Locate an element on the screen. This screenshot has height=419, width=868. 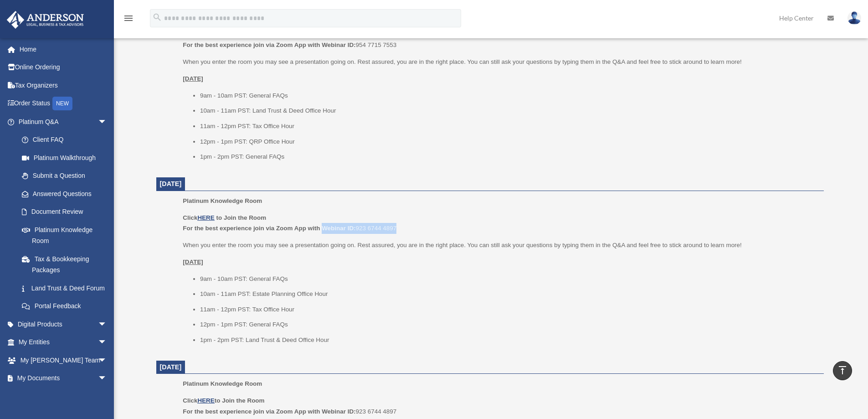
img: Anderson Advisors Platinum Portal is located at coordinates (45, 19).